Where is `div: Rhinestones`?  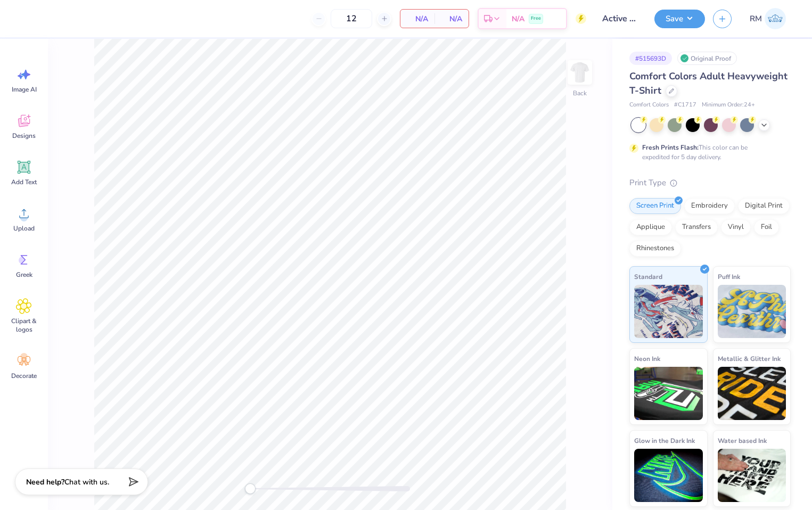
div: Rhinestones is located at coordinates (655, 249).